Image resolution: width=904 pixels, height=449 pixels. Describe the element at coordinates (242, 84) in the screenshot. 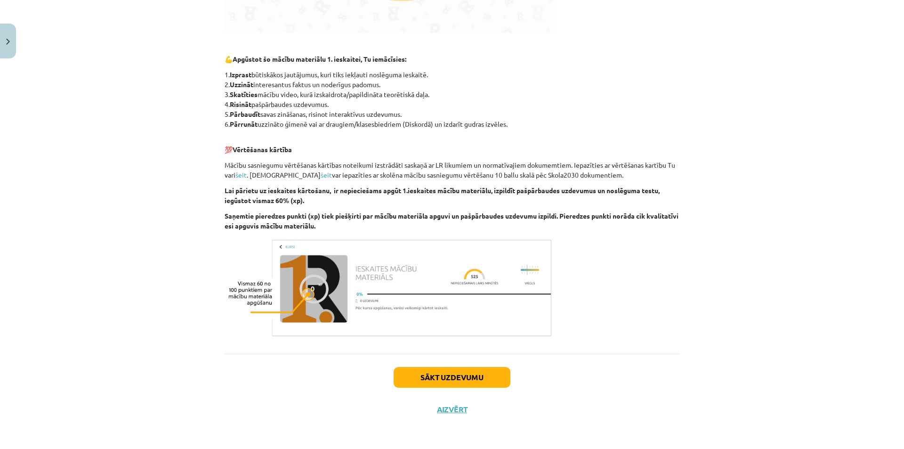

I see `b: Uzzināt` at that location.